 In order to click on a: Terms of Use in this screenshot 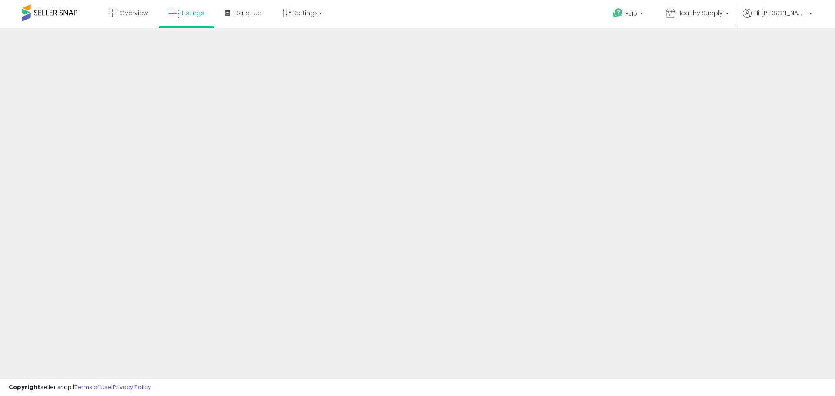, I will do `click(93, 387)`.